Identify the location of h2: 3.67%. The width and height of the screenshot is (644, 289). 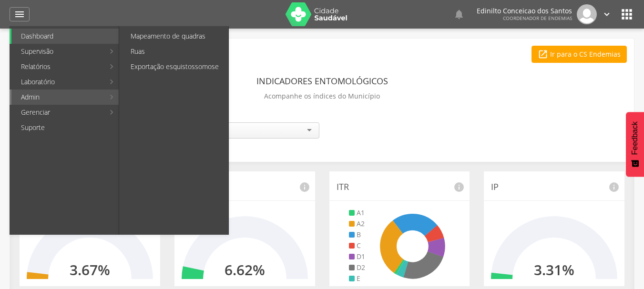
(89, 270).